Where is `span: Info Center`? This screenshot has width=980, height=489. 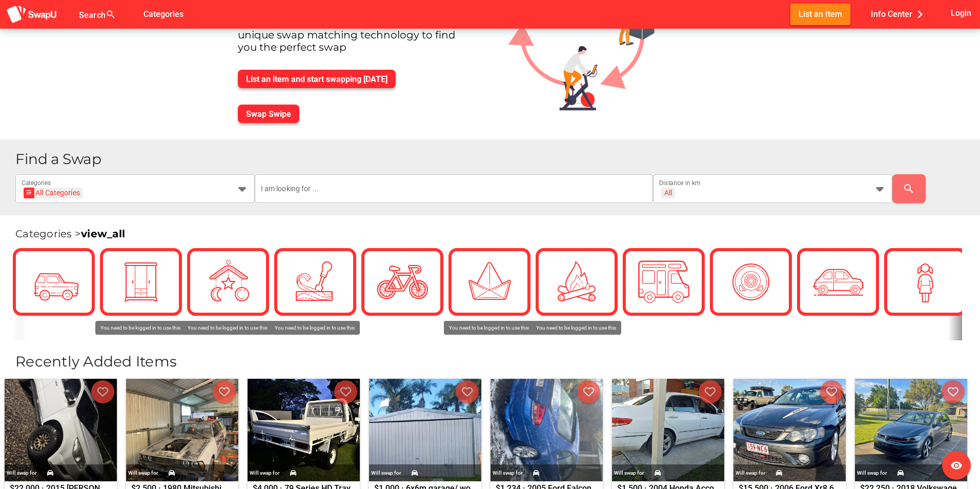 span: Info Center is located at coordinates (899, 14).